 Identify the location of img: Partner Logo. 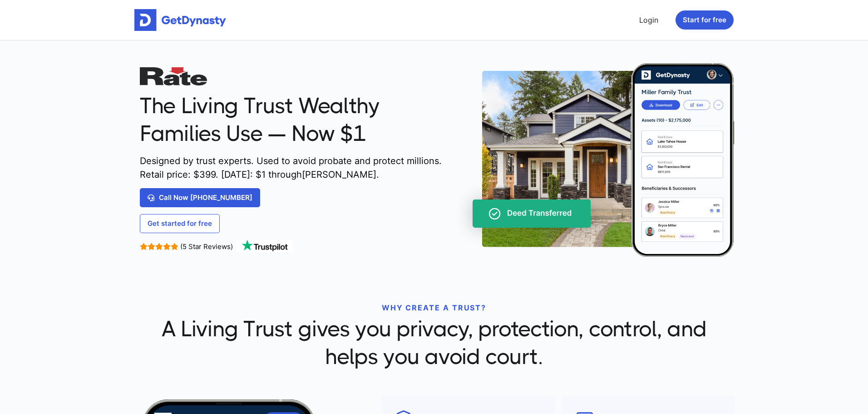
(173, 76).